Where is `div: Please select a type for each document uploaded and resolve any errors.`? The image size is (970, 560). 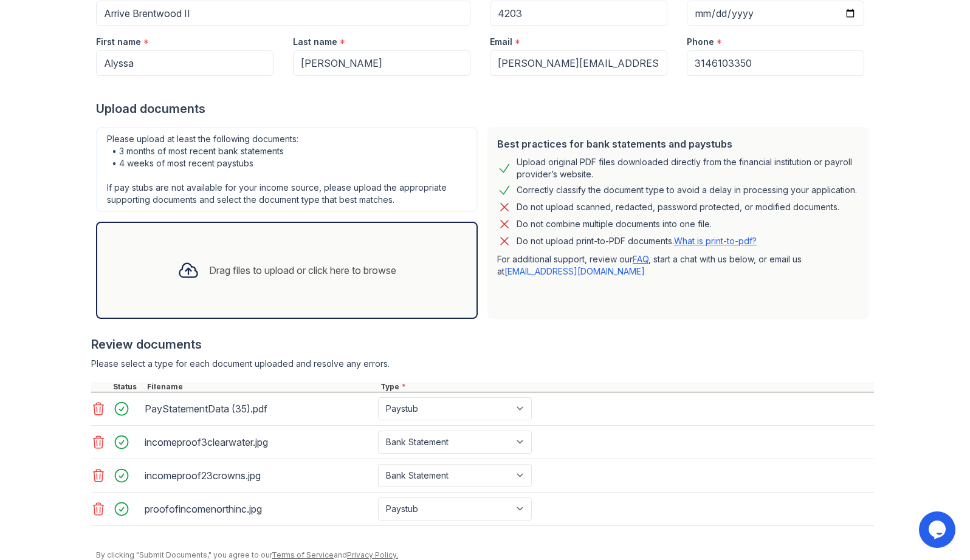
div: Please select a type for each document uploaded and resolve any errors. is located at coordinates (483, 364).